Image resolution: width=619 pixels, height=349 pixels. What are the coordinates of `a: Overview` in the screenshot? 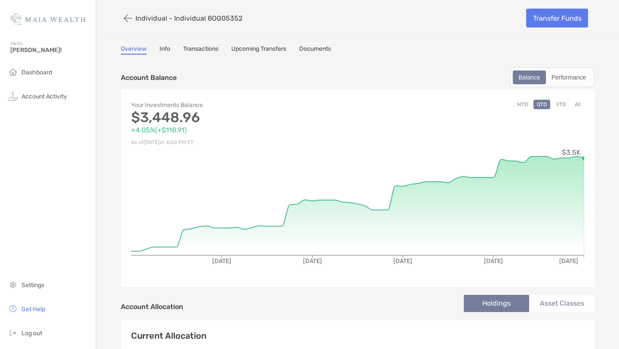 It's located at (134, 50).